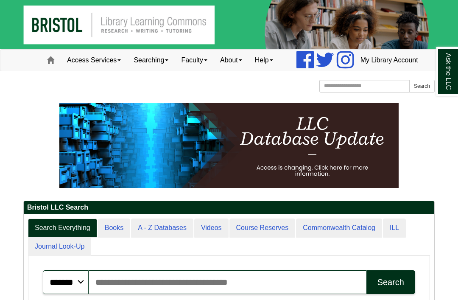 The height and width of the screenshot is (300, 458). Describe the element at coordinates (62, 228) in the screenshot. I see `a: Search Everything` at that location.